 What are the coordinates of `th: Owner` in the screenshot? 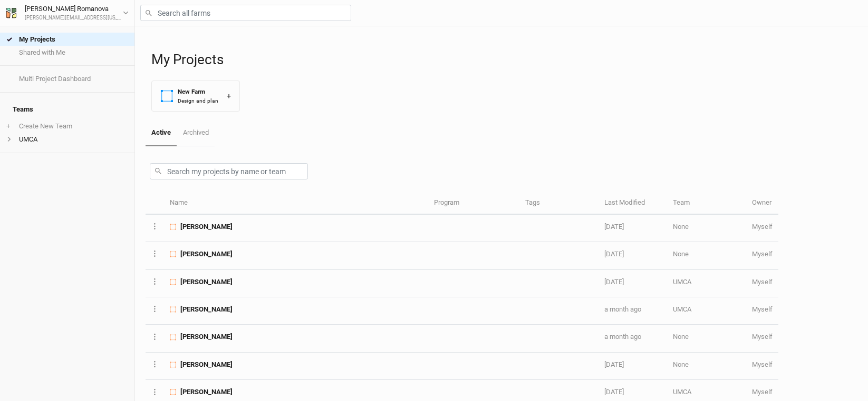 It's located at (762, 203).